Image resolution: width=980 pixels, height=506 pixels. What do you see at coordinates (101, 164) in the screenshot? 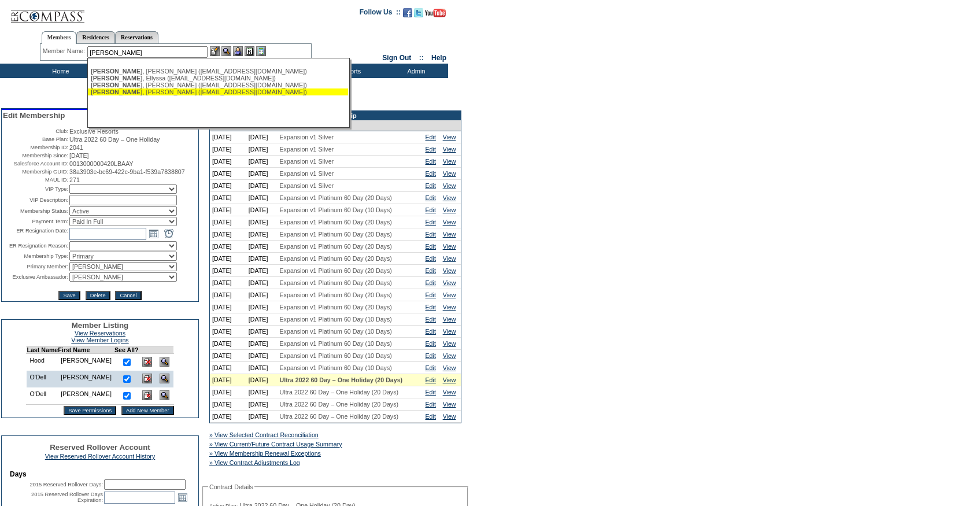
I see `span: 0013000000420LBAAY` at bounding box center [101, 164].